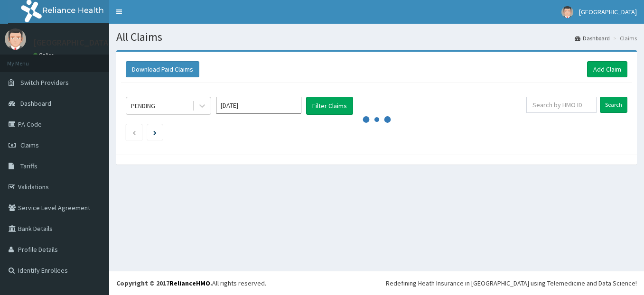 The image size is (644, 295). I want to click on button: Download Paid Claims, so click(162, 69).